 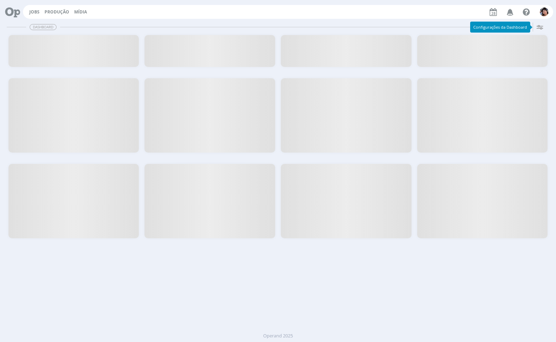 I want to click on button: Mídia, so click(x=81, y=12).